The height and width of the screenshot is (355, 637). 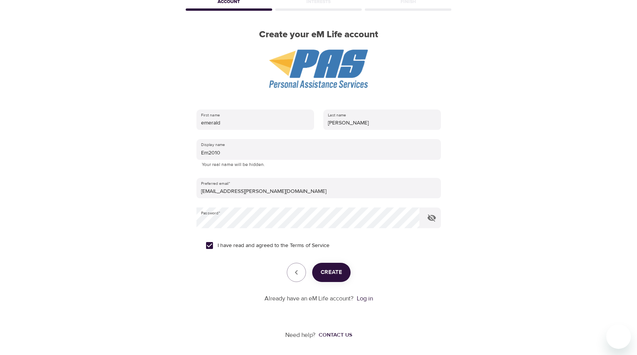 I want to click on a: Terms of Service, so click(x=309, y=245).